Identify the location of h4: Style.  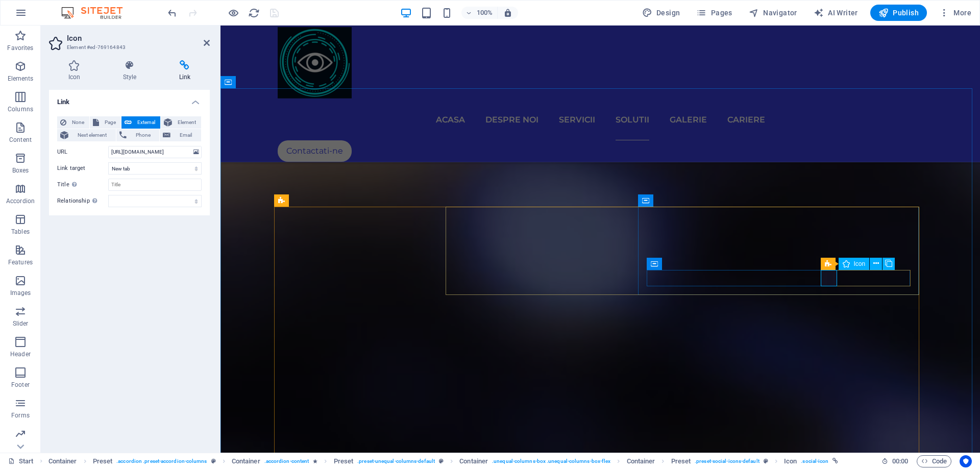
(132, 71).